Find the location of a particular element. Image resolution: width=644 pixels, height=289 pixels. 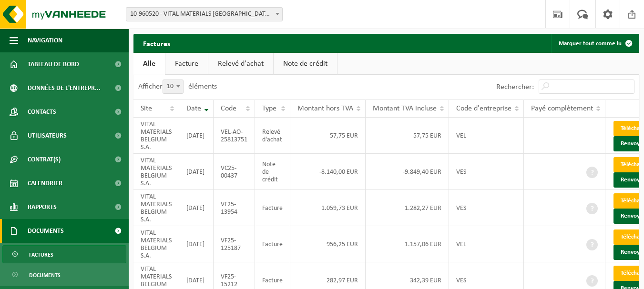

td: -8.140,00 EUR is located at coordinates (328, 172).